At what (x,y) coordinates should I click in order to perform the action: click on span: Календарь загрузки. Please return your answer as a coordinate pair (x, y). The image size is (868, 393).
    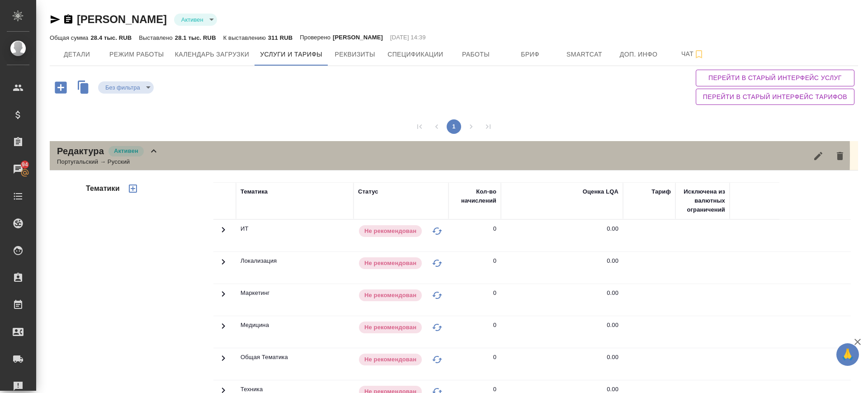
    Looking at the image, I should click on (213, 55).